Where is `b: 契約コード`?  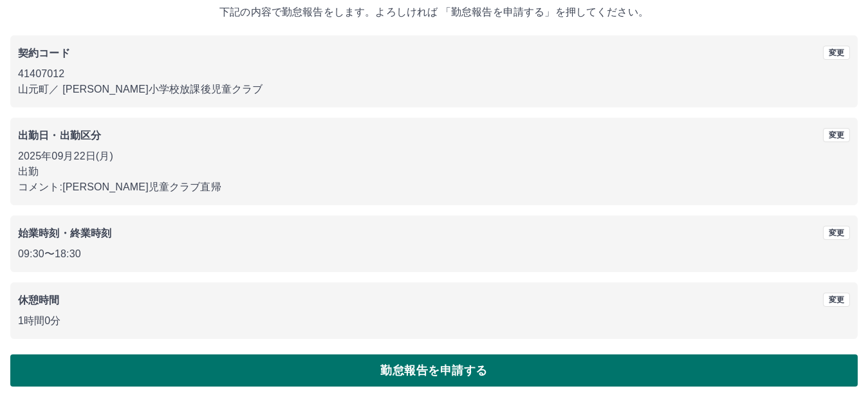 b: 契約コード is located at coordinates (43, 53).